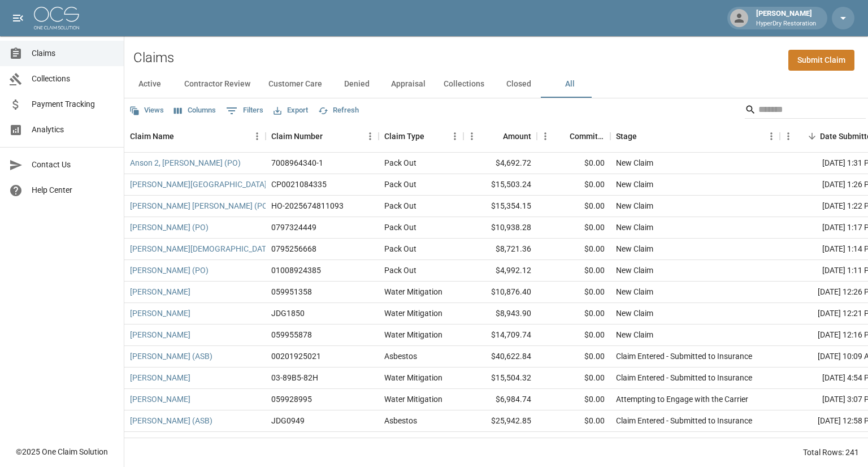  What do you see at coordinates (500, 271) in the screenshot?
I see `div: $4,992.12` at bounding box center [500, 271].